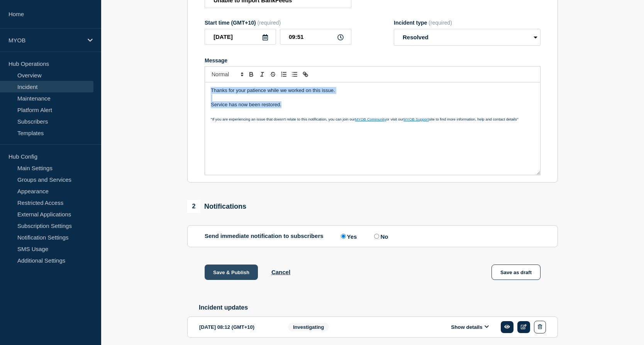  I want to click on label: No, so click(380, 236).